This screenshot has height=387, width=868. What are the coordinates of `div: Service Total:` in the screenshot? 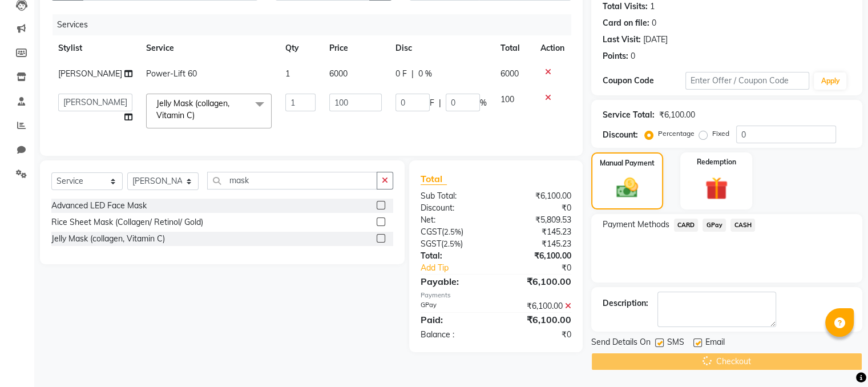 It's located at (629, 115).